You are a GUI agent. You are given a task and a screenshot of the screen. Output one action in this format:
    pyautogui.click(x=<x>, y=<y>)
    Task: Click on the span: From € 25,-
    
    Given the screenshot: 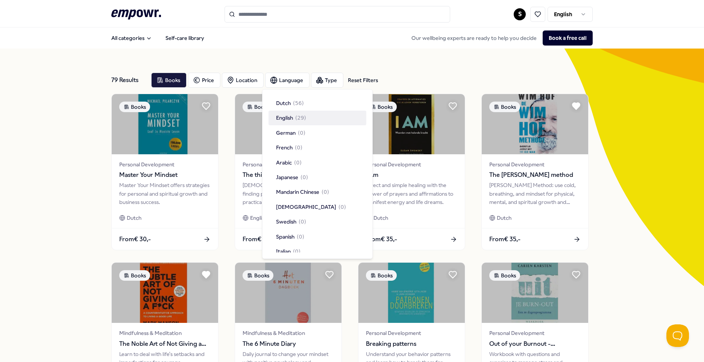 What is the action you would take?
    pyautogui.click(x=258, y=239)
    